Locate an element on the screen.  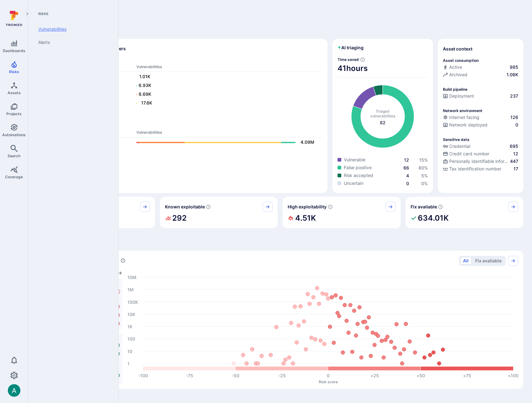
a: 0 is located at coordinates (408, 183).